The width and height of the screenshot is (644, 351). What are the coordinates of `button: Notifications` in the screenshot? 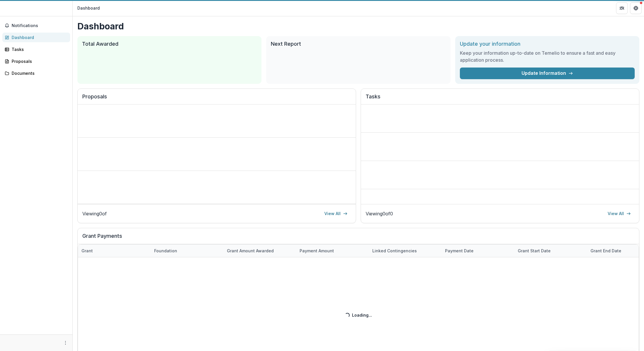 It's located at (36, 26).